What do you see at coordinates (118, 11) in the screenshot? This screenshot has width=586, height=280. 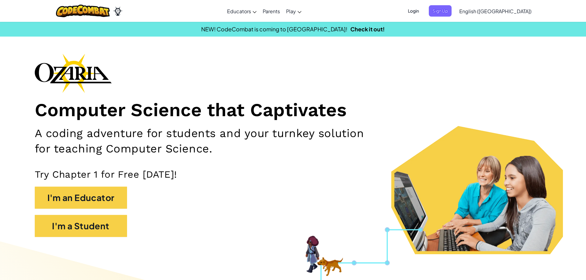 I see `img: Ozaria` at bounding box center [118, 11].